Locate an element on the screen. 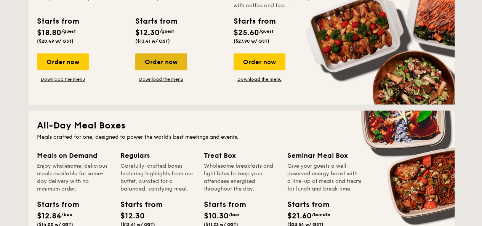 Image resolution: width=482 pixels, height=226 pixels. span: $25.60 is located at coordinates (246, 33).